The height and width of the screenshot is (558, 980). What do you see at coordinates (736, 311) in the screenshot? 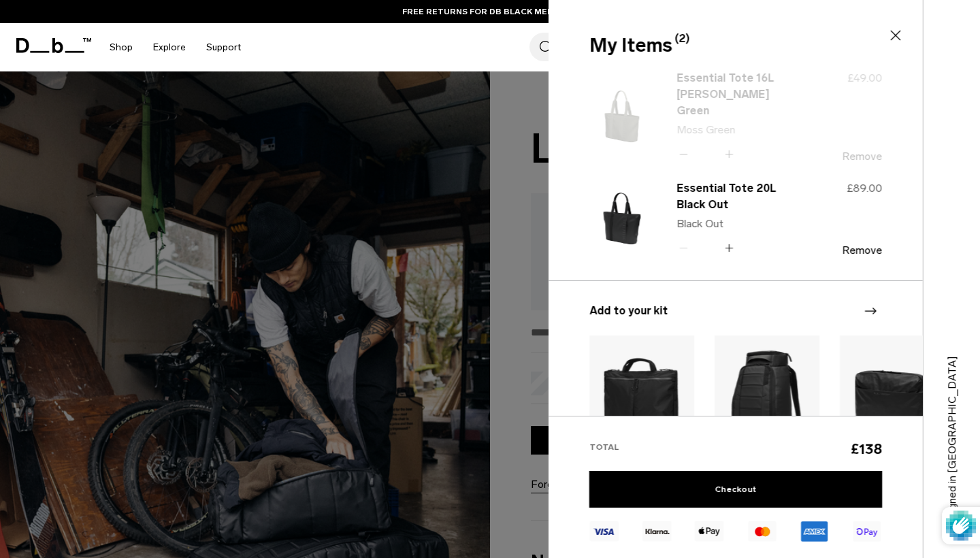
I see `h3: Add to your kit` at bounding box center [736, 311].